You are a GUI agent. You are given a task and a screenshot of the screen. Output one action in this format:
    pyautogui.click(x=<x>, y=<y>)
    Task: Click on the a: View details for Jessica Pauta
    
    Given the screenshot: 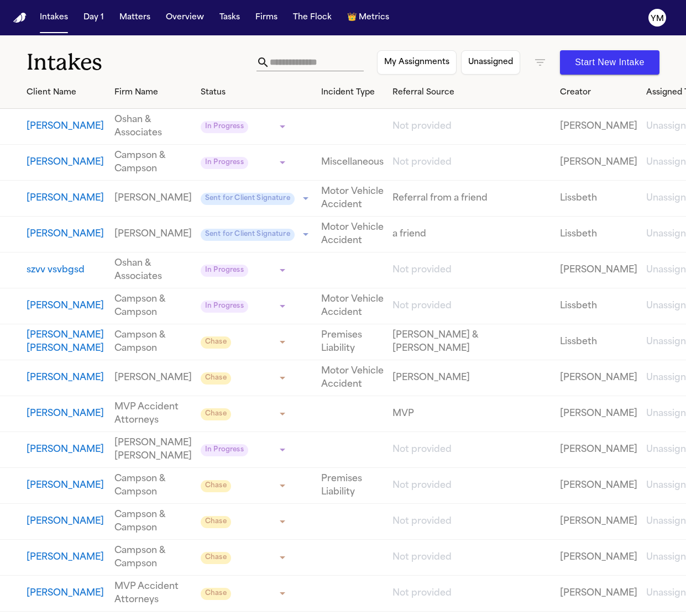 What is the action you would take?
    pyautogui.click(x=153, y=521)
    